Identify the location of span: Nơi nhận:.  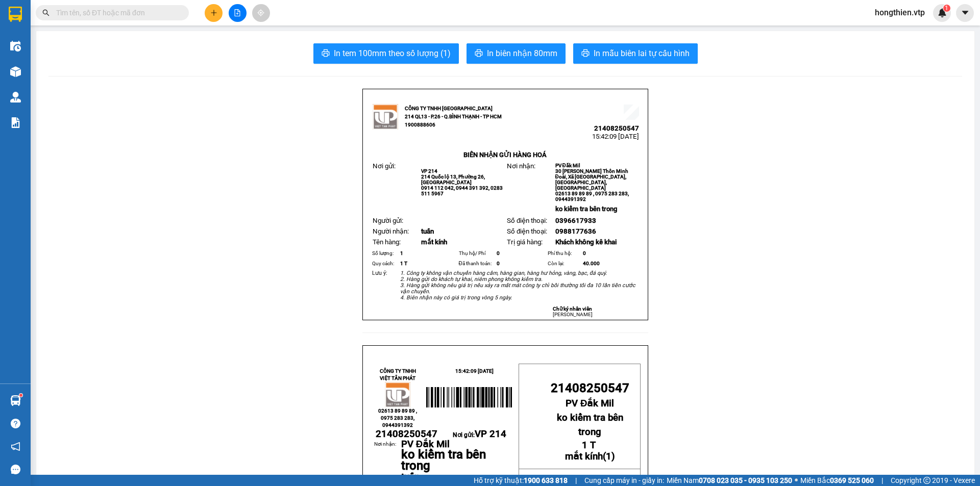
(521, 166).